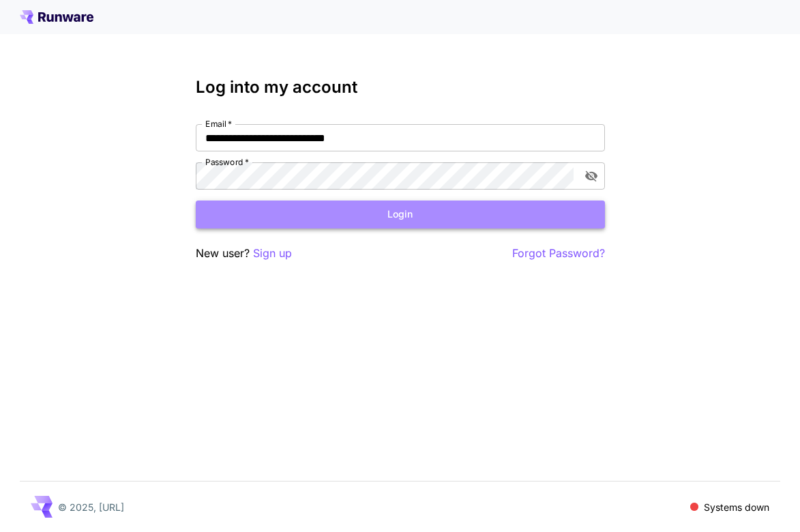 Image resolution: width=800 pixels, height=532 pixels. What do you see at coordinates (400, 214) in the screenshot?
I see `button: Login` at bounding box center [400, 214].